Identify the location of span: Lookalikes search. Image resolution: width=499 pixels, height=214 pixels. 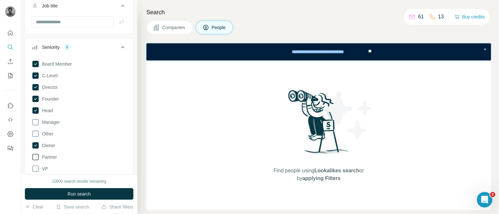
(337, 170).